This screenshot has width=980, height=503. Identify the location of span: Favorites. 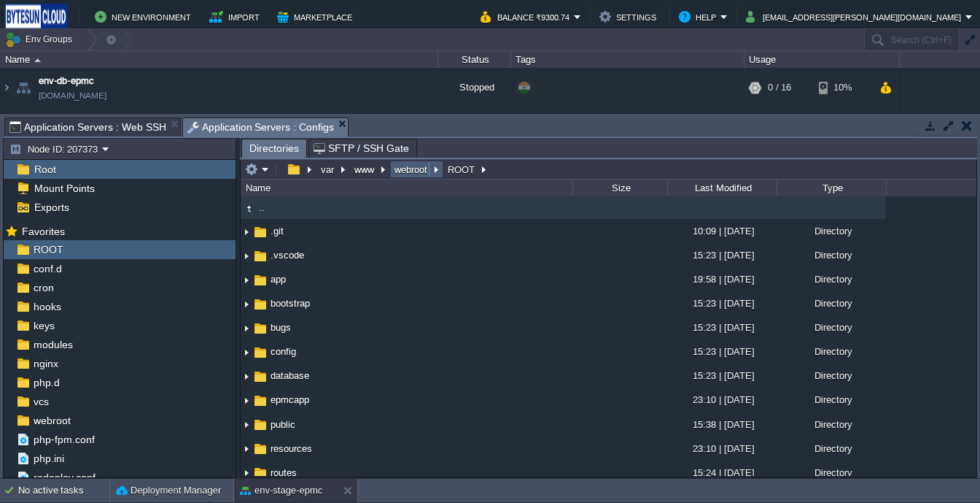
(43, 232).